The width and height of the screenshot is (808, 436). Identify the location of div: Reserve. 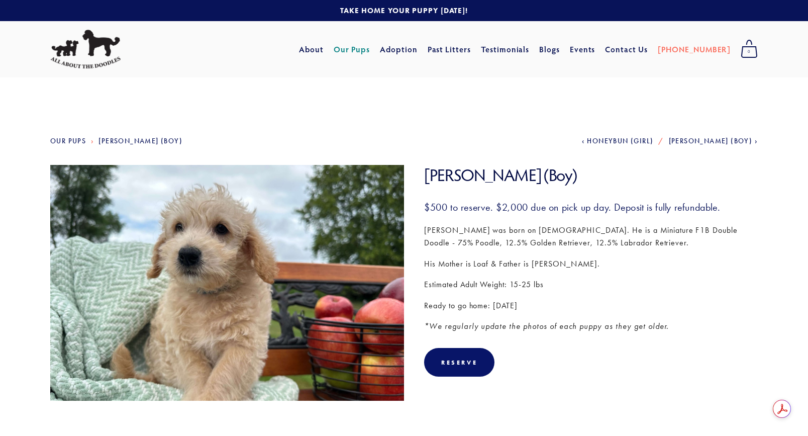
(459, 362).